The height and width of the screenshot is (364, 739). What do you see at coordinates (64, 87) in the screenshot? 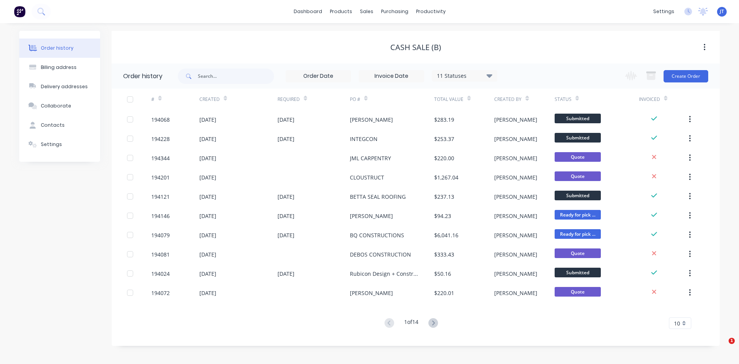
I see `div: Delivery addresses` at bounding box center [64, 87].